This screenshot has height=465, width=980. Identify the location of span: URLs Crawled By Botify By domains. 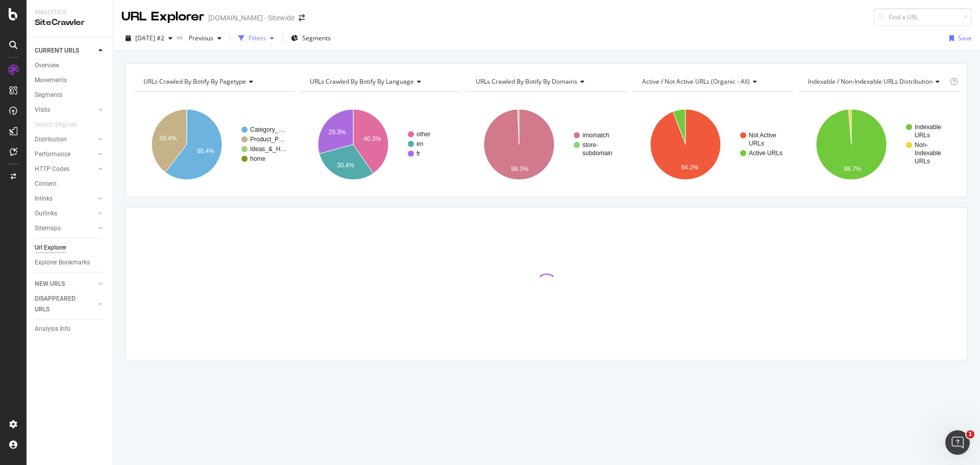
(527, 81).